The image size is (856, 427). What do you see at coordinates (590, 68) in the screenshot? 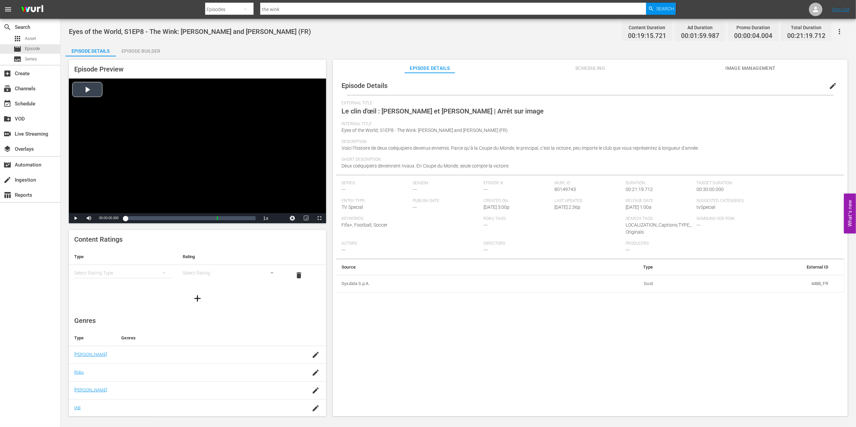
I see `span: Scheduling` at bounding box center [590, 68].